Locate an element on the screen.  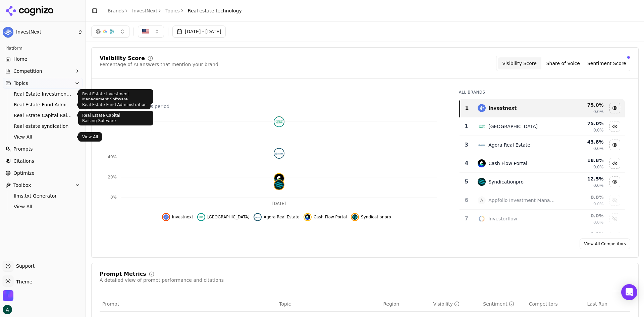
div: Appfolio Investment Management is located at coordinates (522, 200).